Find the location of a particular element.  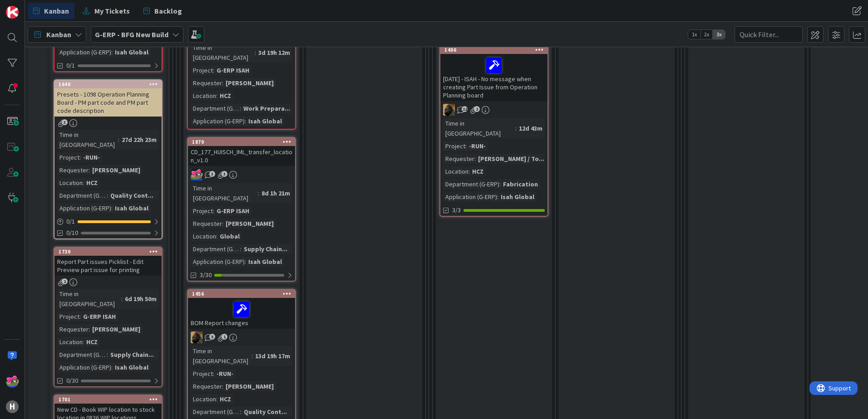

span: Backlog is located at coordinates (168, 11).